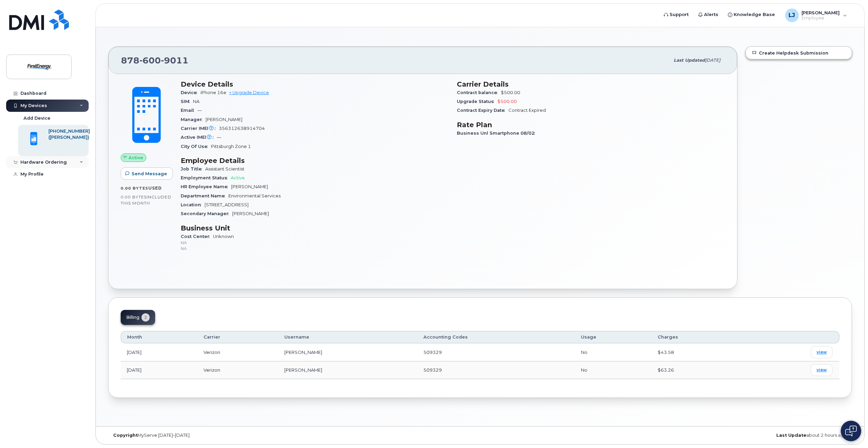 This screenshot has height=448, width=868. Describe the element at coordinates (478, 92) in the screenshot. I see `span: Contract balance` at that location.